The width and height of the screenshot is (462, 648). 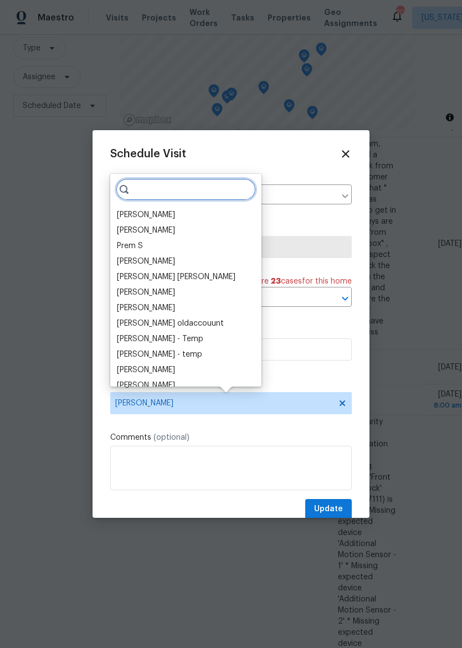 What do you see at coordinates (328, 509) in the screenshot?
I see `span: Update` at bounding box center [328, 509].